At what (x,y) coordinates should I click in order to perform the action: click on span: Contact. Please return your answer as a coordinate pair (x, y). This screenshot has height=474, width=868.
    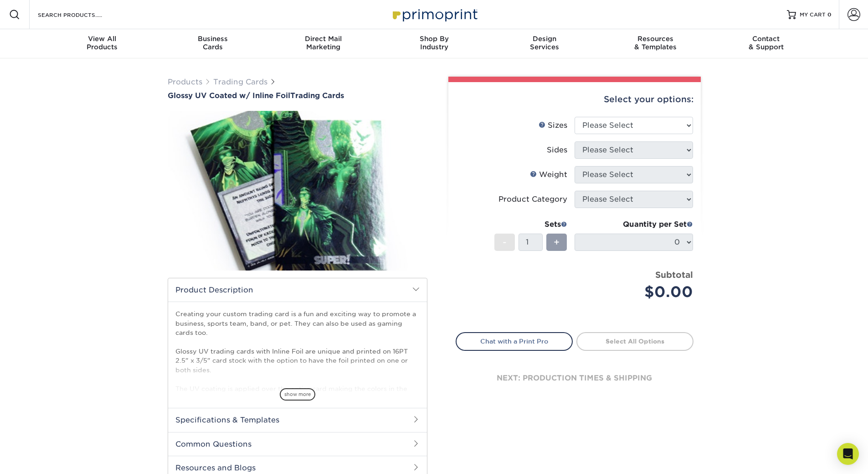
    Looking at the image, I should click on (766, 39).